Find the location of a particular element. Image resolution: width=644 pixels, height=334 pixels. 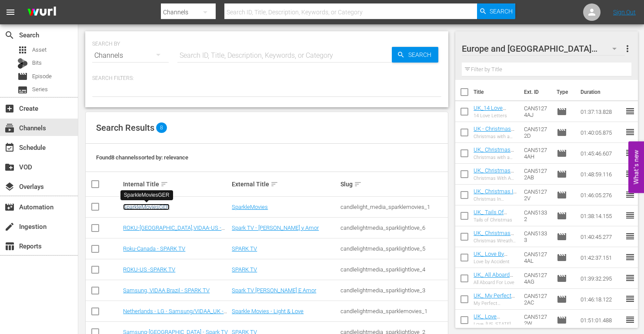

td: CAN51272D is located at coordinates (537, 133).